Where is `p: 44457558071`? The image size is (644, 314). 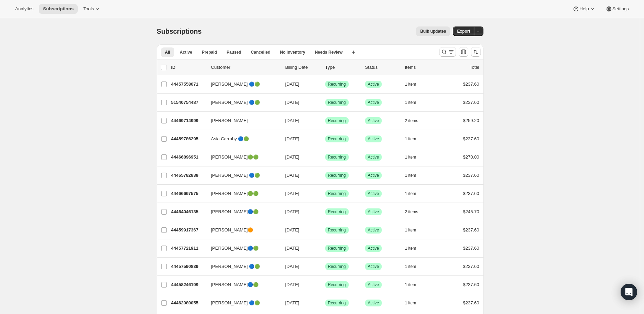 p: 44457558071 is located at coordinates (188, 85).